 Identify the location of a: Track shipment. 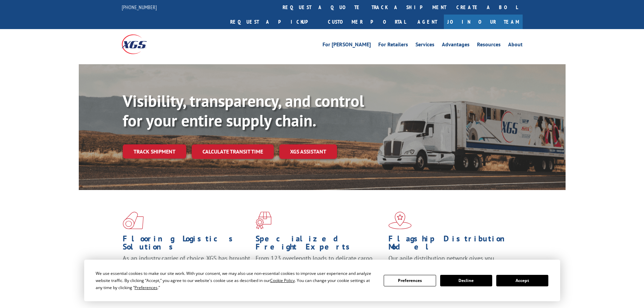
(155, 151).